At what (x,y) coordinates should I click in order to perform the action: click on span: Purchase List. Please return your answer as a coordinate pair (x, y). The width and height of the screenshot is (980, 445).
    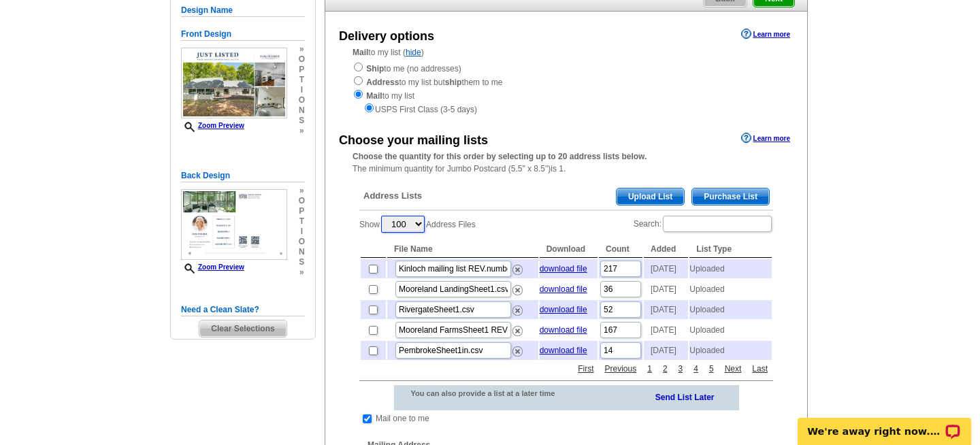
    Looking at the image, I should click on (730, 197).